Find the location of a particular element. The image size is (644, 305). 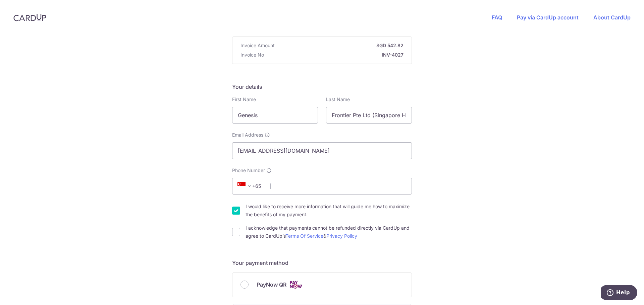

label: I would like to receive more information that will guide me how to maximize the benefits of my pa... is located at coordinates (329, 211).